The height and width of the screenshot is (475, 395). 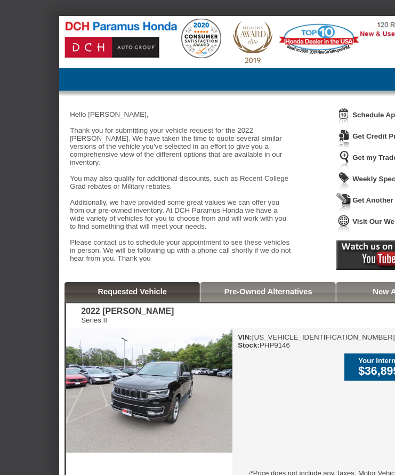 What do you see at coordinates (245, 337) in the screenshot?
I see `b: VIN:` at bounding box center [245, 337].